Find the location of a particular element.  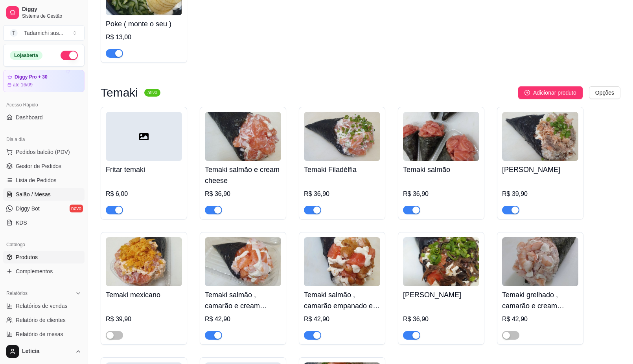

span: Relatórios is located at coordinates (17, 294).